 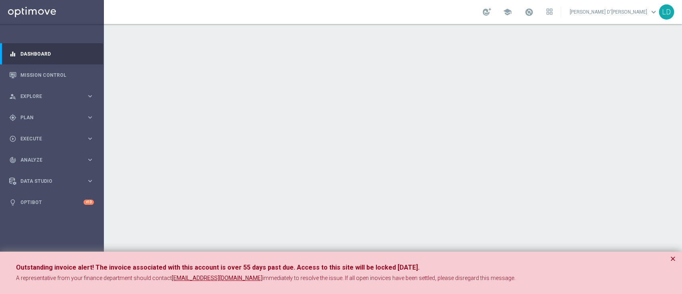 What do you see at coordinates (52, 54) in the screenshot?
I see `button: equalizer Dashboard` at bounding box center [52, 54].